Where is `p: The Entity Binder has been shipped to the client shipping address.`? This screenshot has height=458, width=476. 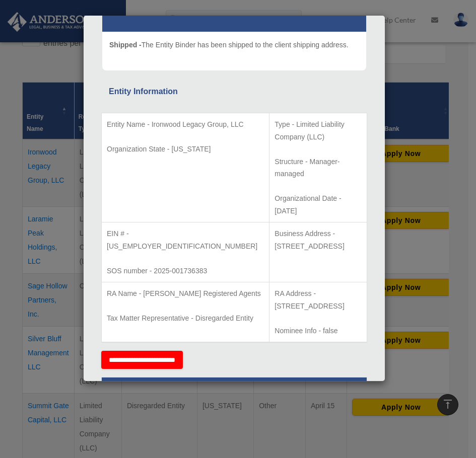 p: The Entity Binder has been shipped to the client shipping address. is located at coordinates (228, 45).